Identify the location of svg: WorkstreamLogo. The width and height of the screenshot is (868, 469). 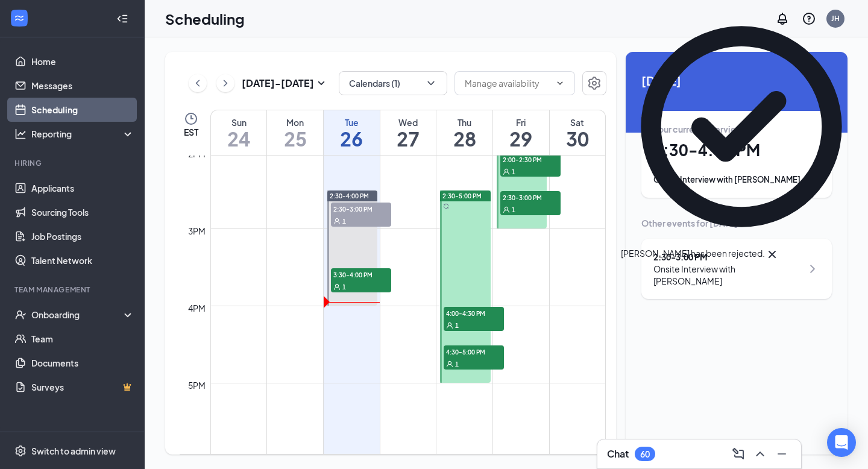
(20, 18).